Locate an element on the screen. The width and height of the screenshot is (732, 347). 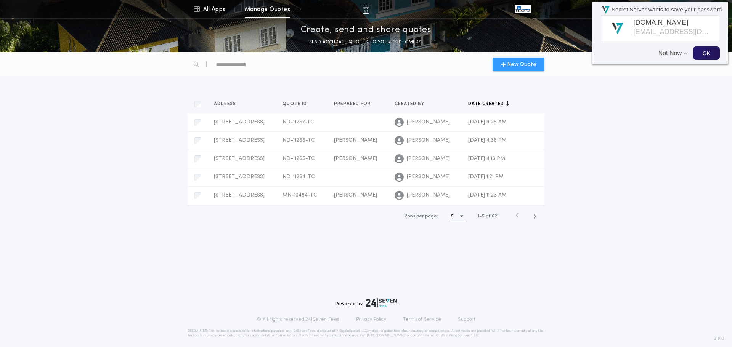
span: Quote ID is located at coordinates (295, 104).